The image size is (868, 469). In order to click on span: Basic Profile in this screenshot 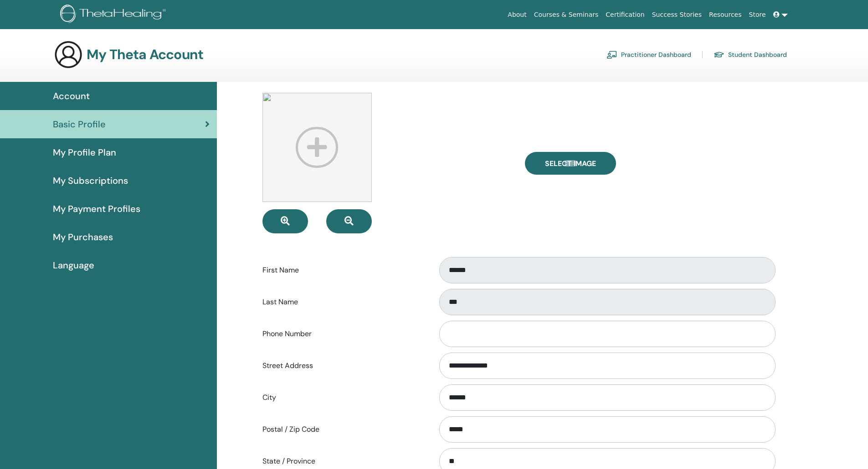, I will do `click(79, 125)`.